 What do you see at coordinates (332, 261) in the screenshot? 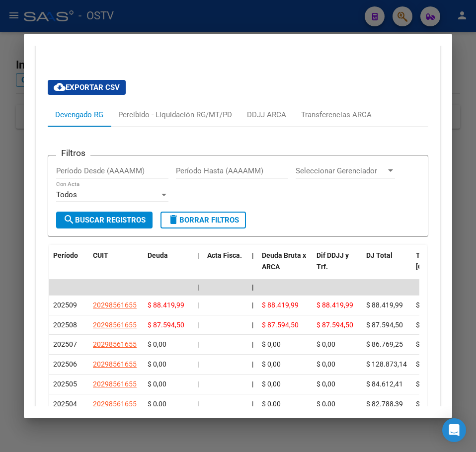
I see `span: Dif DDJJ y Trf.` at bounding box center [332, 261].